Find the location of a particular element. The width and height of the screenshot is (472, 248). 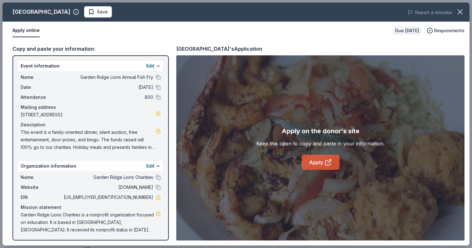

span: Requirements is located at coordinates (449, 31).